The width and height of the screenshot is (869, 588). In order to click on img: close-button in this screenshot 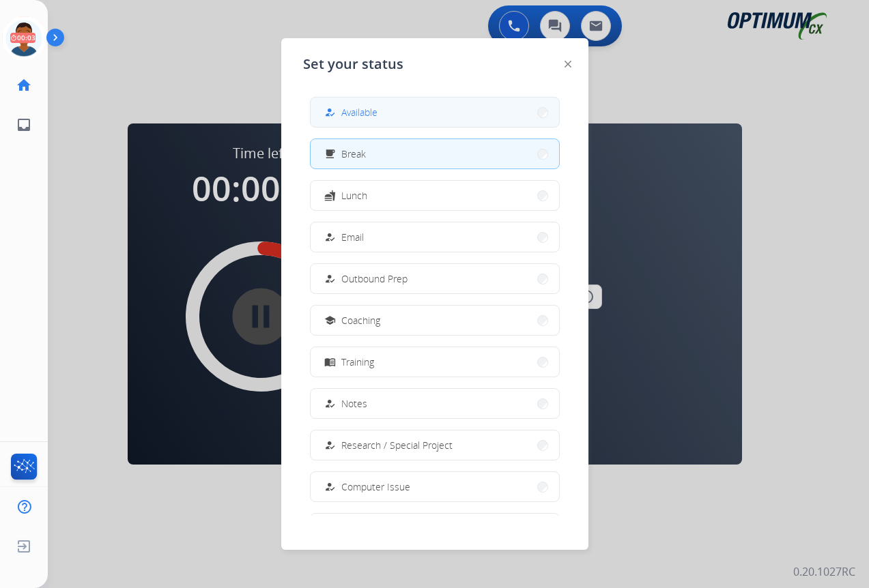, I will do `click(568, 64)`.